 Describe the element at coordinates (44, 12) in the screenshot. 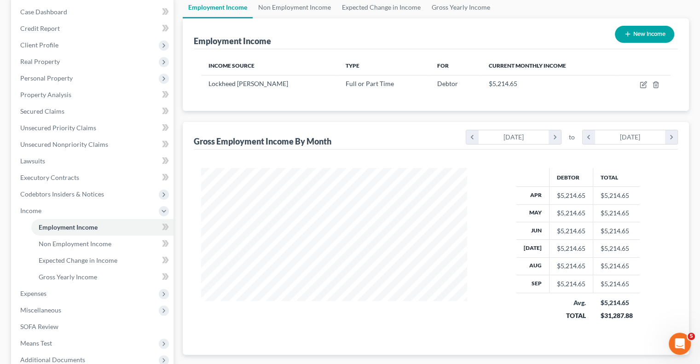

I see `span: Case Dashboard` at that location.